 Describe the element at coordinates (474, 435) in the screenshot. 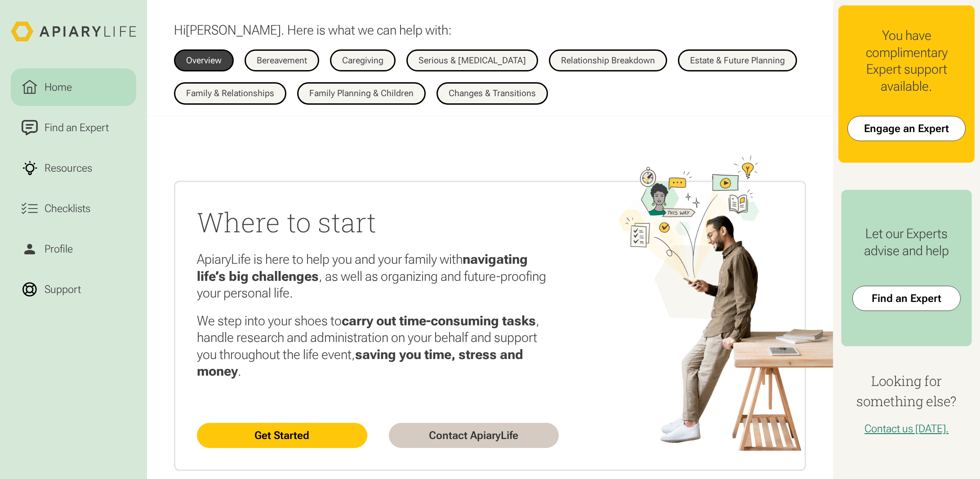

I see `a: Contact ApiaryLife` at that location.